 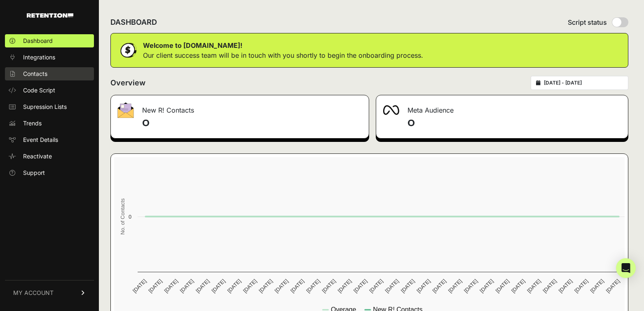 What do you see at coordinates (39, 90) in the screenshot?
I see `span: Code Script` at bounding box center [39, 90].